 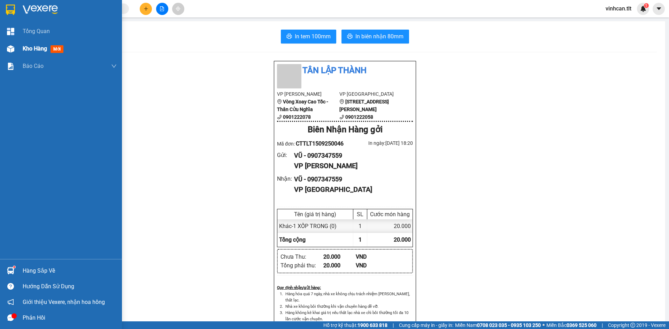 I want to click on span: In tem 100mm, so click(x=312, y=36).